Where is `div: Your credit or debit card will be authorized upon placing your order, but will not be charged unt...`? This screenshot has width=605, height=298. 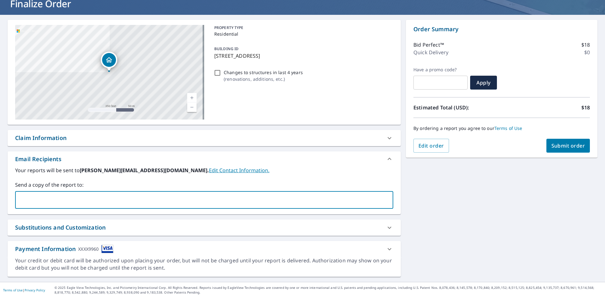 div: Your credit or debit card will be authorized upon placing your order, but will not be charged unt... is located at coordinates (204, 264).